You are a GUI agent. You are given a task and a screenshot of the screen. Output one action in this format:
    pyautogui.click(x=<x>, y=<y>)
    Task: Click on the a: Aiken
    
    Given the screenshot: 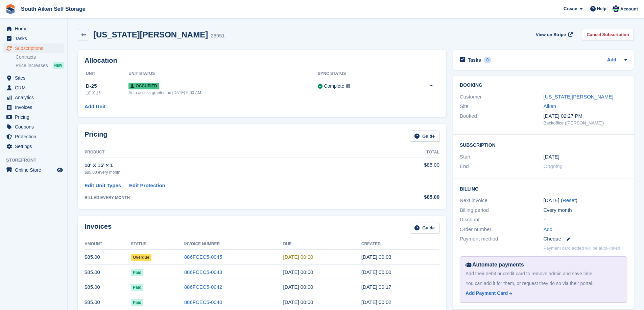 What is the action you would take?
    pyautogui.click(x=550, y=106)
    